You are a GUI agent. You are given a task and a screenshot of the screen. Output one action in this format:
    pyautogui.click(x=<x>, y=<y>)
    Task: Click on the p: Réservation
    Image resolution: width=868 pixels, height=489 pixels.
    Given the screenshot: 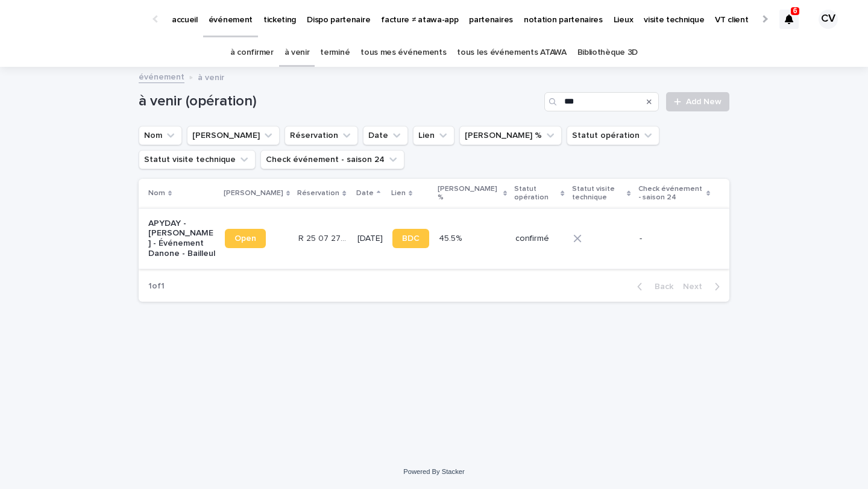 What is the action you would take?
    pyautogui.click(x=319, y=194)
    